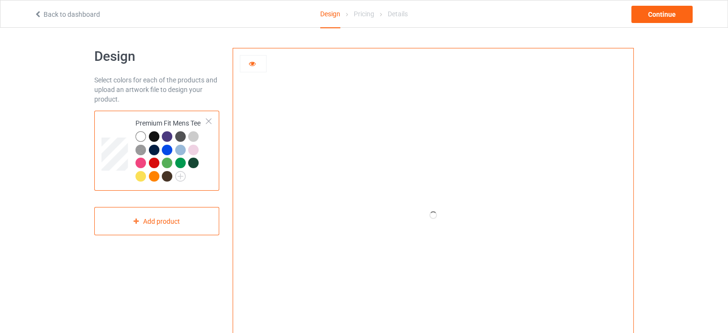 This screenshot has height=333, width=728. I want to click on div: Continue, so click(662, 14).